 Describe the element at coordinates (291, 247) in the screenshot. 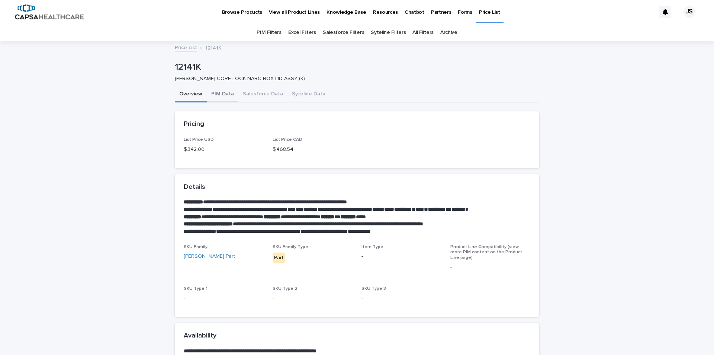

I see `span: SKU Family Type` at that location.